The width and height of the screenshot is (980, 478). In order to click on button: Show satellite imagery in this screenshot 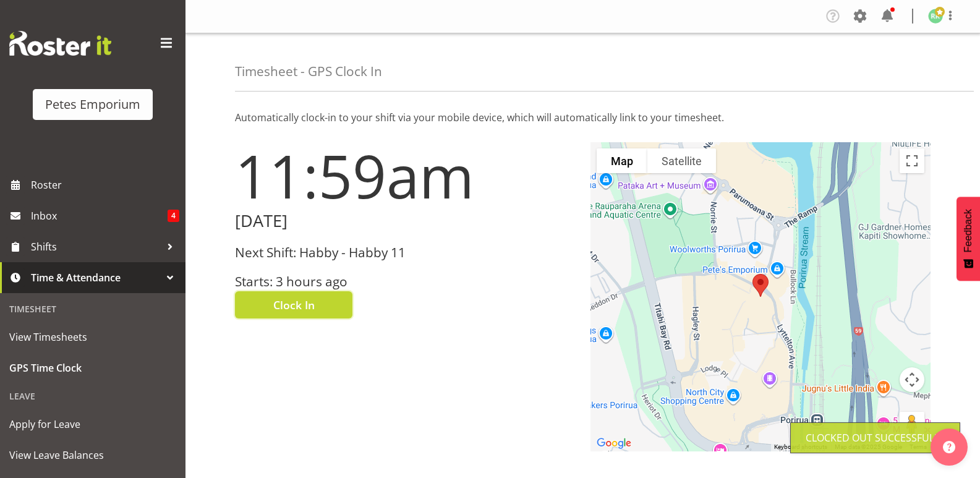, I will do `click(681, 161)`.